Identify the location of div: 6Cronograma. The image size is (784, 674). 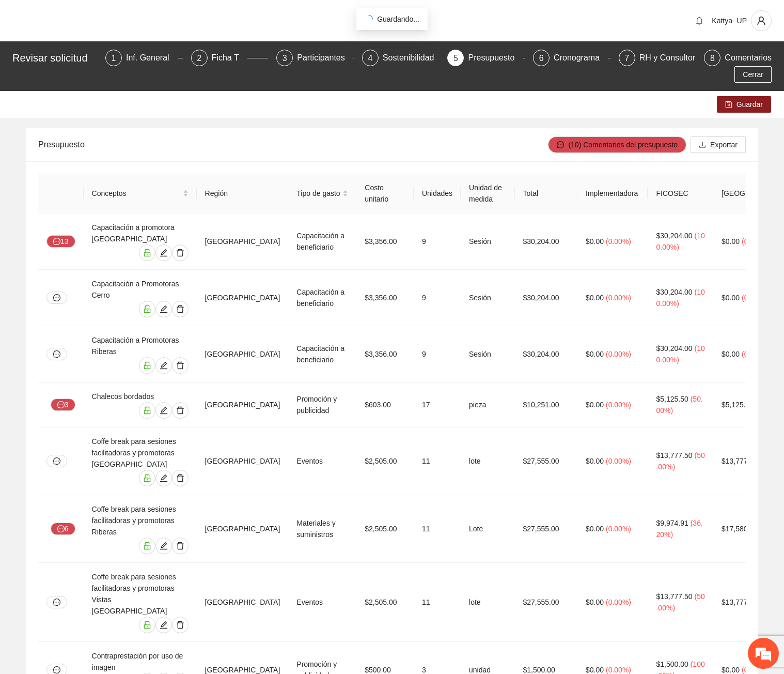
(572, 58).